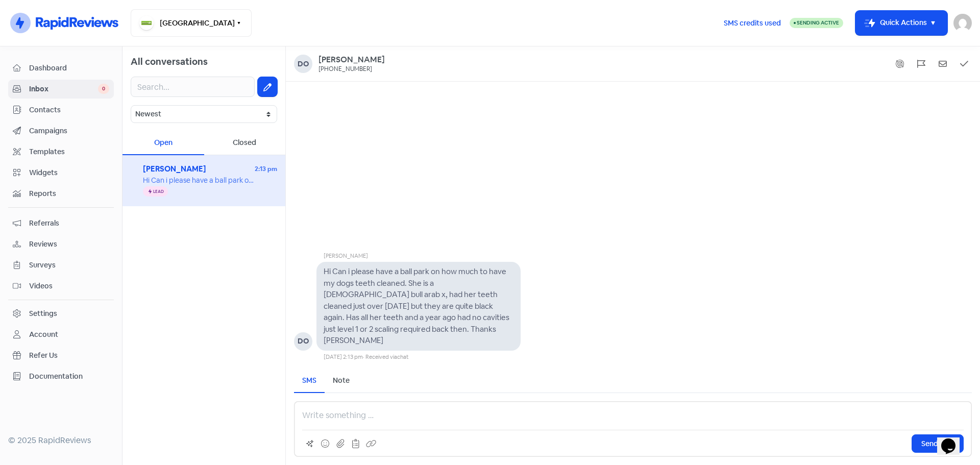 The image size is (980, 465). What do you see at coordinates (303, 341) in the screenshot?
I see `div: DO` at bounding box center [303, 341].